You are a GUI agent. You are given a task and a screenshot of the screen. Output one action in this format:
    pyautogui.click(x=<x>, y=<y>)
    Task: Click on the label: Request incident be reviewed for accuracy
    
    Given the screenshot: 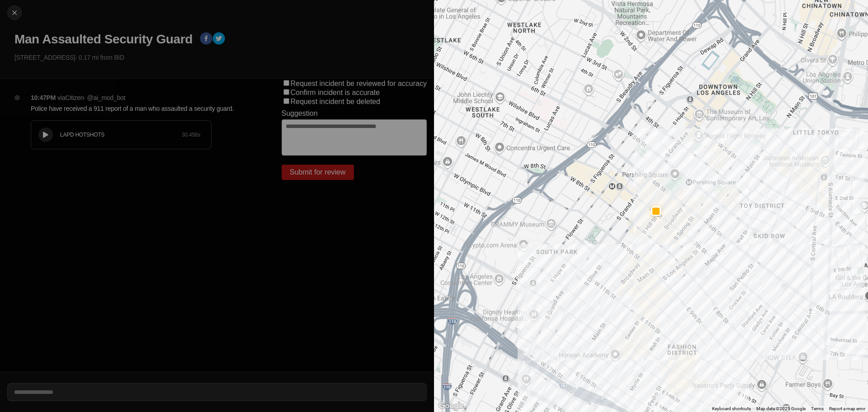 What is the action you would take?
    pyautogui.click(x=359, y=83)
    